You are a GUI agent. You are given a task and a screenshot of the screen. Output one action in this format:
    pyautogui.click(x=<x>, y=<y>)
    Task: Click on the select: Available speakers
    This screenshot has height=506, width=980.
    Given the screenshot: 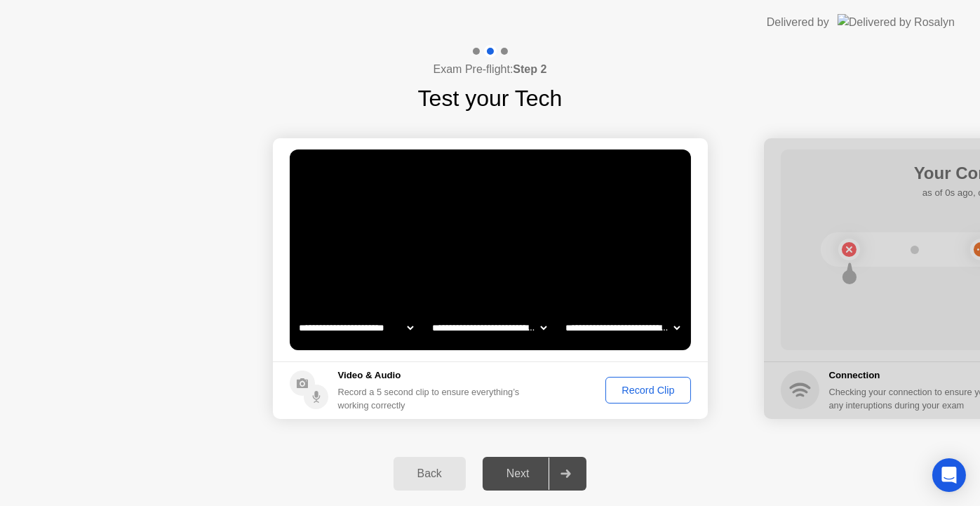 What is the action you would take?
    pyautogui.click(x=489, y=328)
    